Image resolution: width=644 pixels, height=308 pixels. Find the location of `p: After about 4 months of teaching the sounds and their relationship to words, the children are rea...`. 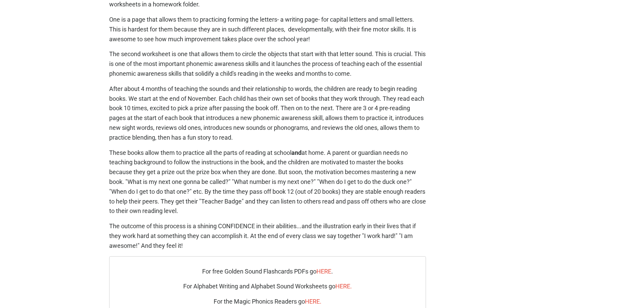

p: After about 4 months of teaching the sounds and their relationship to words, the children are rea... is located at coordinates (268, 113).